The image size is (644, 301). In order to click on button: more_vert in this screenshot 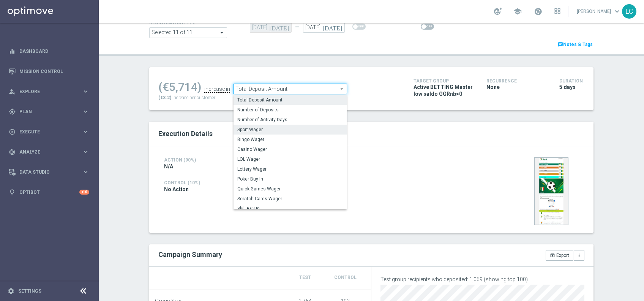, I will do `click(579, 256)`.